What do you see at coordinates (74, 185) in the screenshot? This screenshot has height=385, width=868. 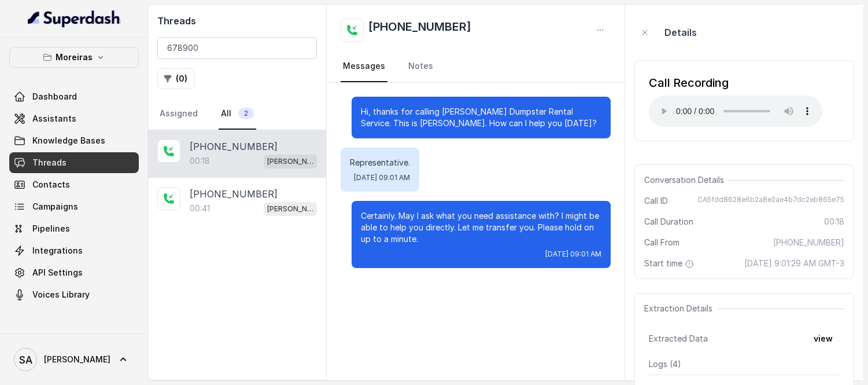 I see `a: Contacts` at bounding box center [74, 185].